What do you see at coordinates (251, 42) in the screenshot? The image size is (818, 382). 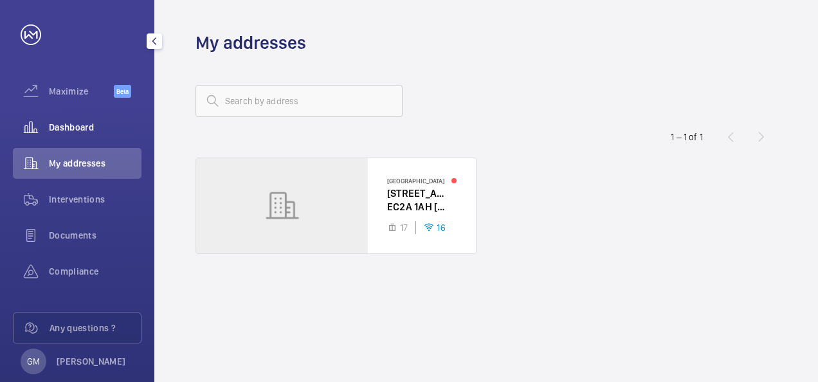 I see `h1: My addresses` at bounding box center [251, 42].